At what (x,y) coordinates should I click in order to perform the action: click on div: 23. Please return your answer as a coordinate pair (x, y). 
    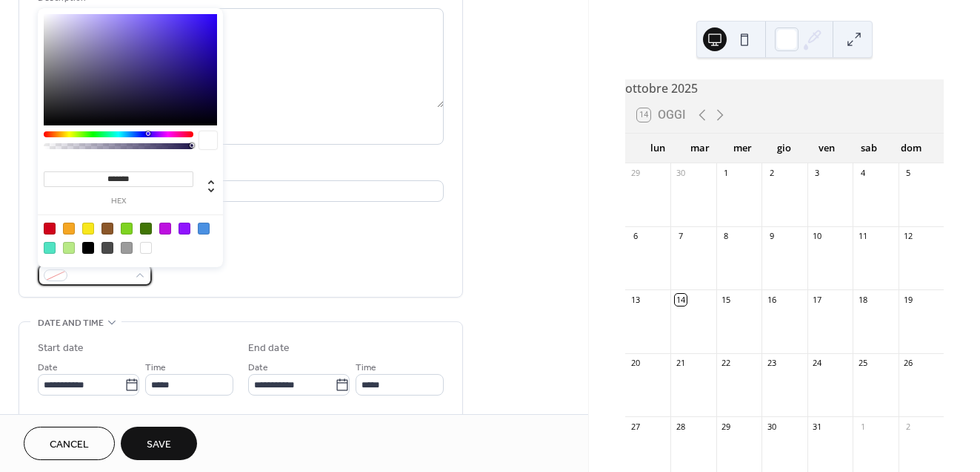
    Looking at the image, I should click on (772, 363).